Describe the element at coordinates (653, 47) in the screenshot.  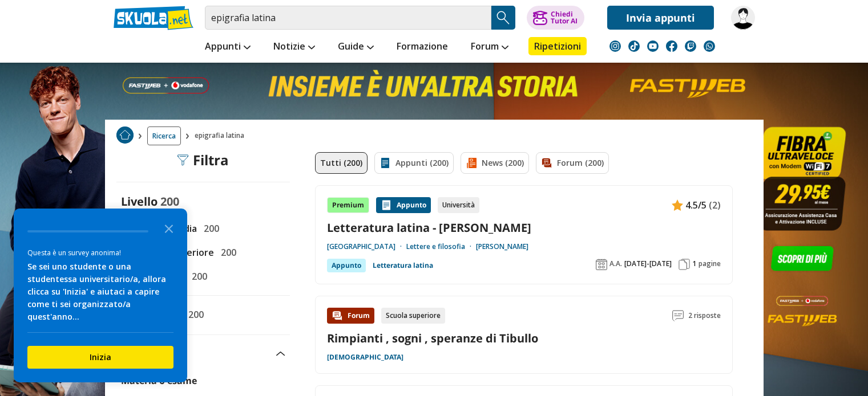
I see `img: youtube` at that location.